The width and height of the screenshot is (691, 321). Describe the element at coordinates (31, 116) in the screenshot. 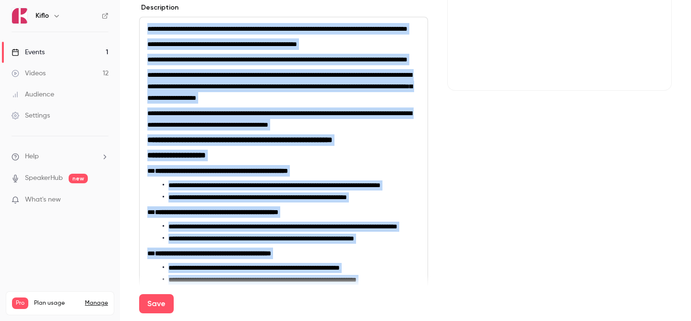

I see `div: Settings` at that location.